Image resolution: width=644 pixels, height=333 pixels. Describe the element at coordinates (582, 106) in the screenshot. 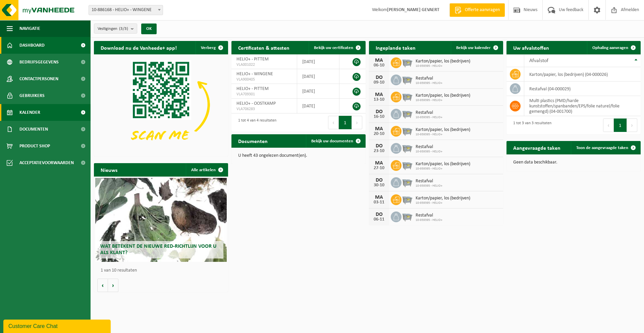

I see `td: multi plastics (PMD/harde kunststoffen/spanbanden/EPS/folie naturel/folie gemengd) (04-001700)` at that location.